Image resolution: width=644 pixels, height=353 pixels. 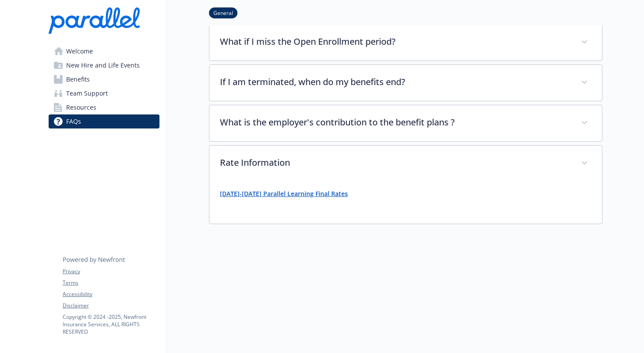 What do you see at coordinates (103, 80) in the screenshot?
I see `a: Benefits` at bounding box center [103, 80].